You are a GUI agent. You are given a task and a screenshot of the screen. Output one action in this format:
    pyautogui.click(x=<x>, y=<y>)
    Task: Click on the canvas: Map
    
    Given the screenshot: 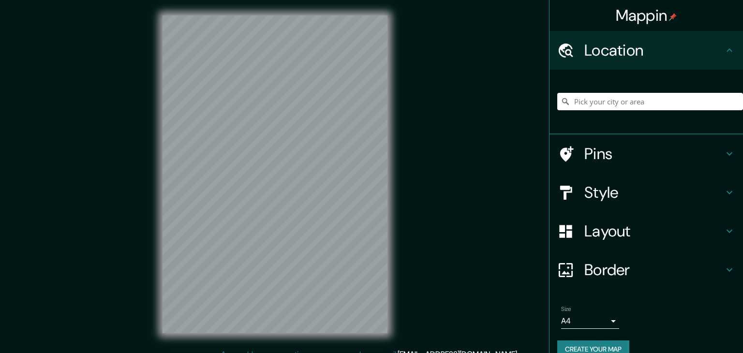 What is the action you would take?
    pyautogui.click(x=275, y=174)
    